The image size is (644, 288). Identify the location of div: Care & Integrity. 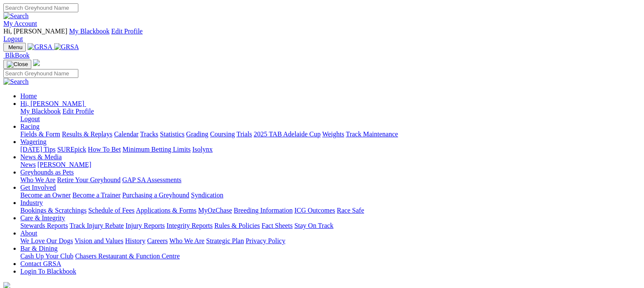
(330, 226).